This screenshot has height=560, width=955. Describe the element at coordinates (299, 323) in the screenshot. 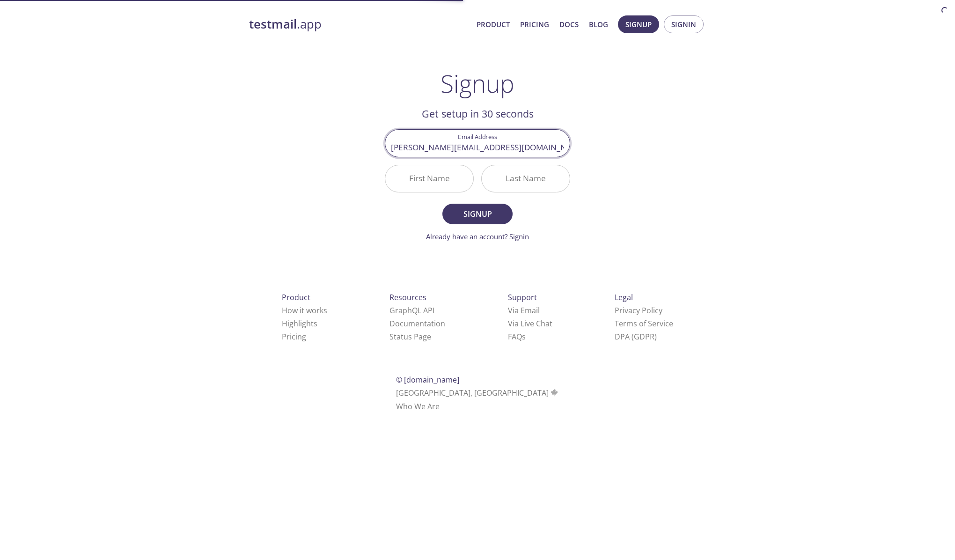

I see `a: Highlights` at that location.